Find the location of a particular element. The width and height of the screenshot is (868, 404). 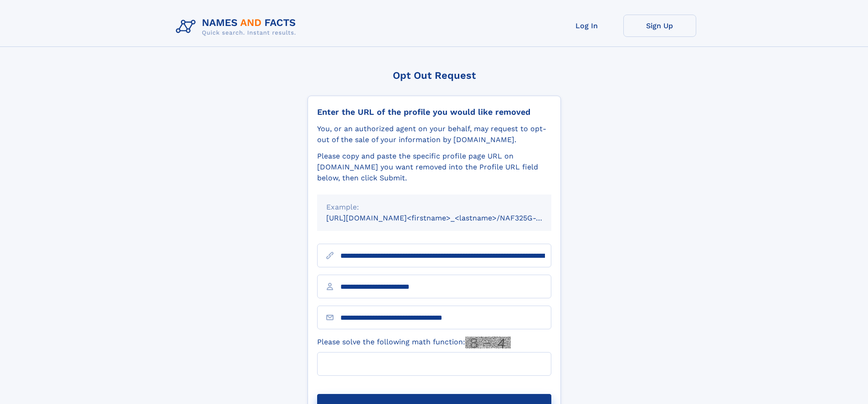

div: Enter the URL of the profile you would like removed is located at coordinates (434, 112).